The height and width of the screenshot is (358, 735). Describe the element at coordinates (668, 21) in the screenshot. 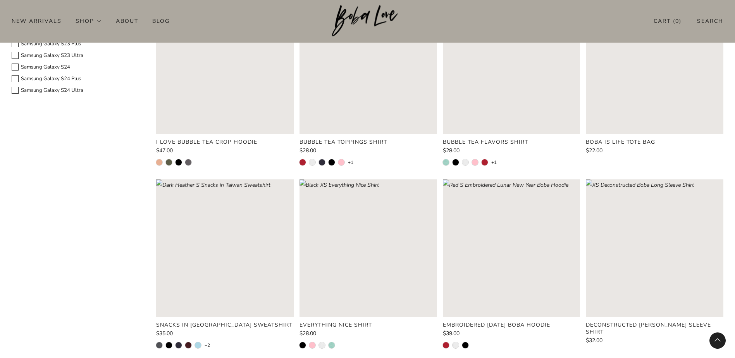

I see `a: Cart` at that location.